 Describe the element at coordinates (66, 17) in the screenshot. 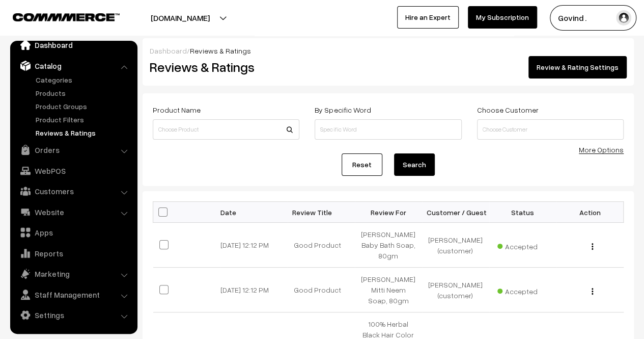

I see `img: COMMMERCE` at that location.